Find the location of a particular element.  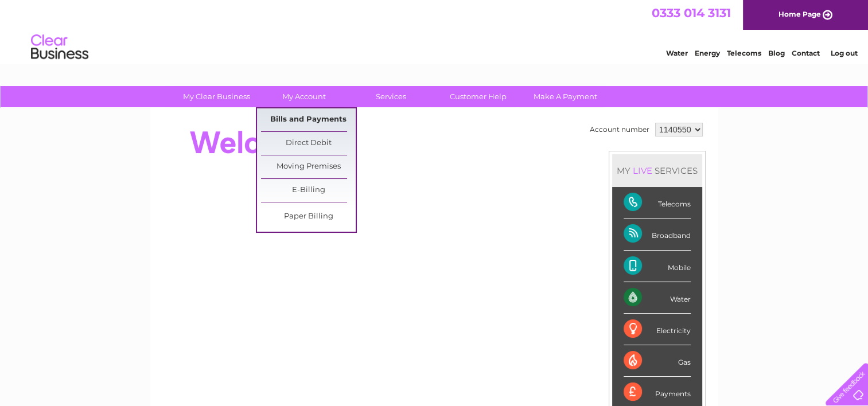

div: LIVE is located at coordinates (643, 170).